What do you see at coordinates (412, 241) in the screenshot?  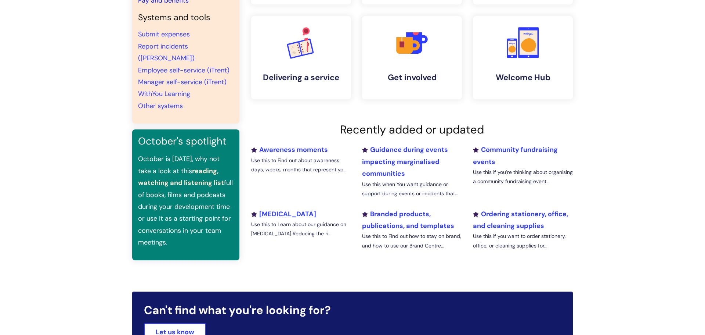 I see `p: Use this to Find out how to stay on brand, and how to use our Brand Centre...` at bounding box center [412, 241].